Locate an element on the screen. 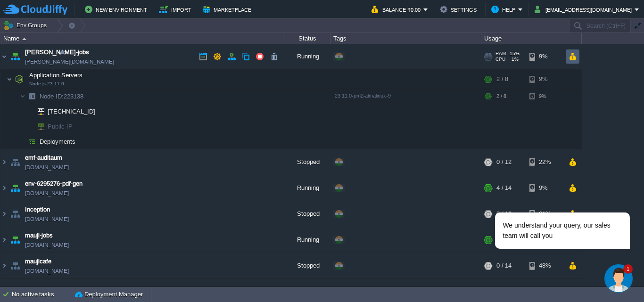 Image resolution: width=644 pixels, height=302 pixels. a: Inception is located at coordinates (37, 209).